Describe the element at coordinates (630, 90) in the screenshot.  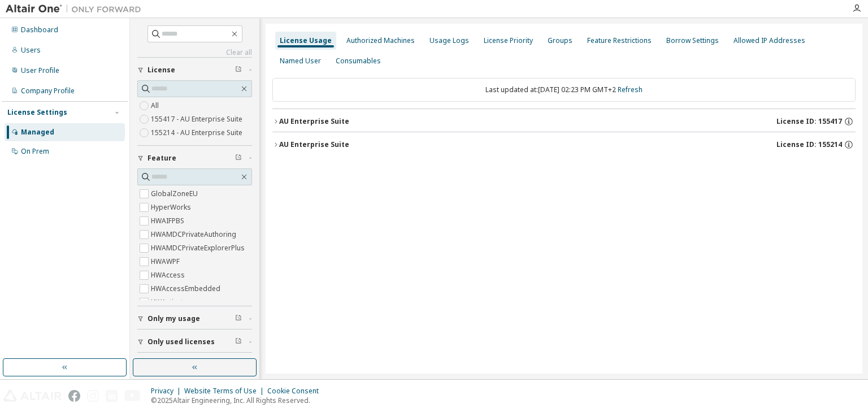
I see `a: Refresh` at that location.